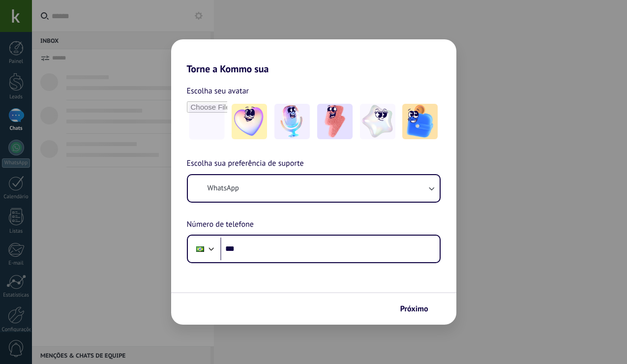  Describe the element at coordinates (335, 122) in the screenshot. I see `img: -3.jpeg` at that location.